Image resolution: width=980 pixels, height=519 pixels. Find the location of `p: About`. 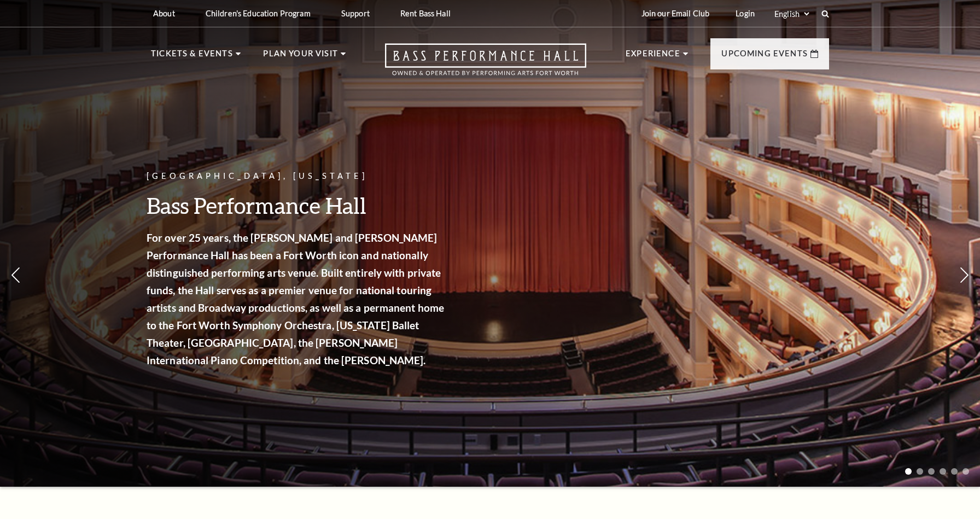

p: About is located at coordinates (164, 13).